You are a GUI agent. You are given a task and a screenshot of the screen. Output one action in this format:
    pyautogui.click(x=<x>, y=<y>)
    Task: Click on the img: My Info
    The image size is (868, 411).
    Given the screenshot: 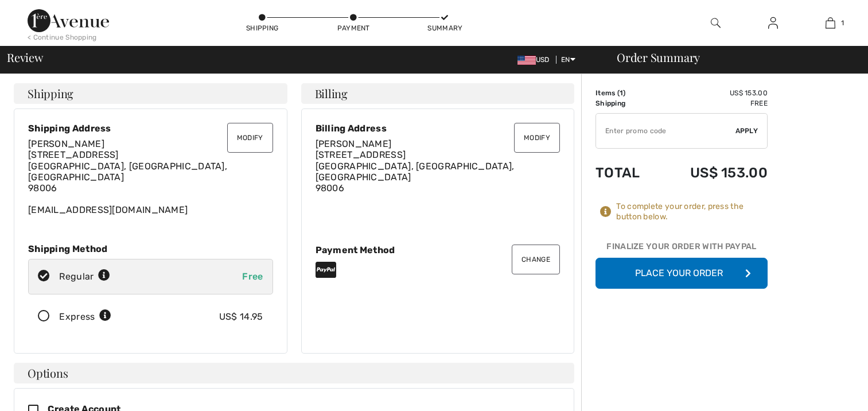 What is the action you would take?
    pyautogui.click(x=773, y=23)
    